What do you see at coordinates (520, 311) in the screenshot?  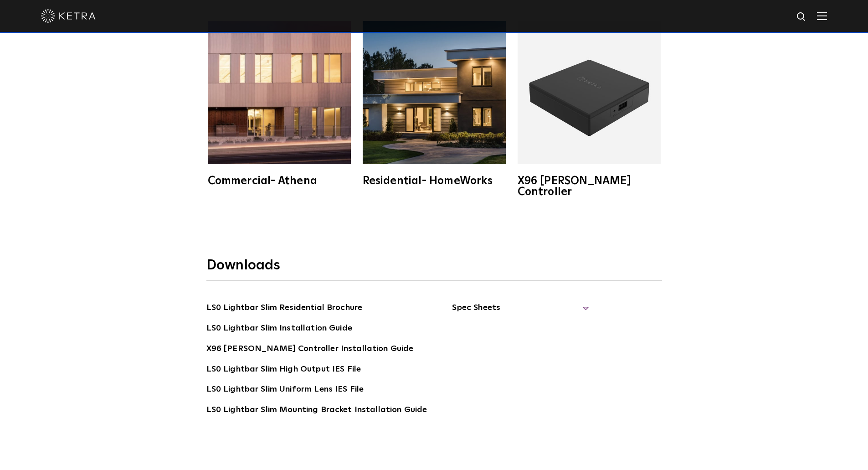 I see `span: Spec Sheets` at bounding box center [520, 311].